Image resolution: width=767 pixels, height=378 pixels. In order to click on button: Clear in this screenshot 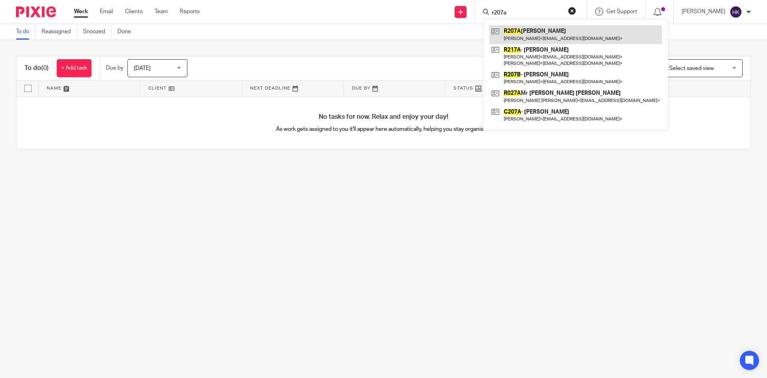, I will do `click(572, 11)`.